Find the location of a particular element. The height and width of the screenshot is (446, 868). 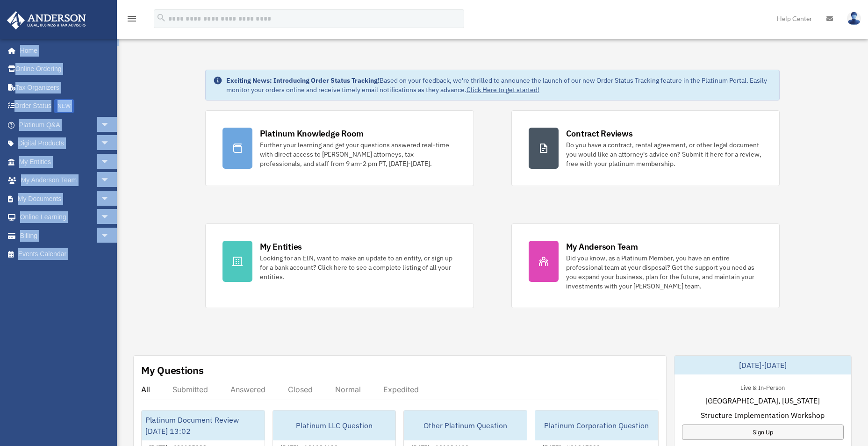

div: Do you have a contract, rental agreement, or other legal document you would like an attorney's ad... is located at coordinates (664, 155).